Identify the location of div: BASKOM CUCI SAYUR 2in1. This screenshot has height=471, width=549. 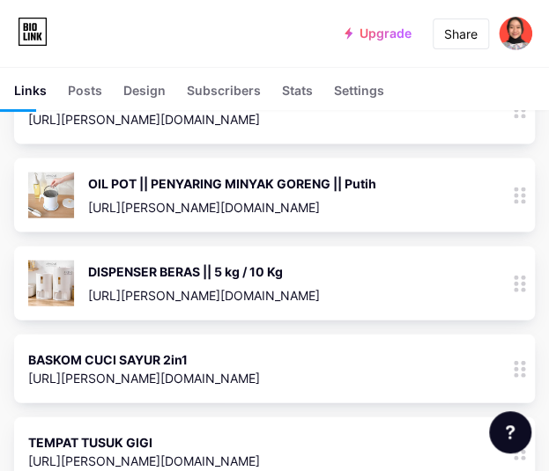
(144, 359).